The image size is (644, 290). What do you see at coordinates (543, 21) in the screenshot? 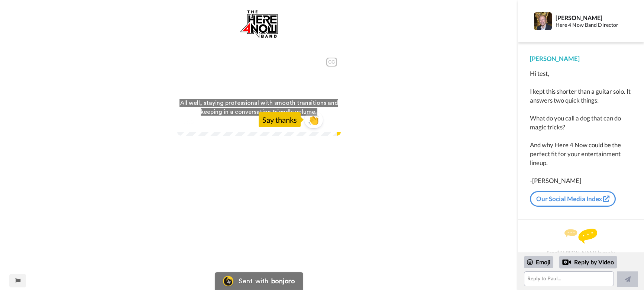
I see `img: Profile Image` at bounding box center [543, 21].